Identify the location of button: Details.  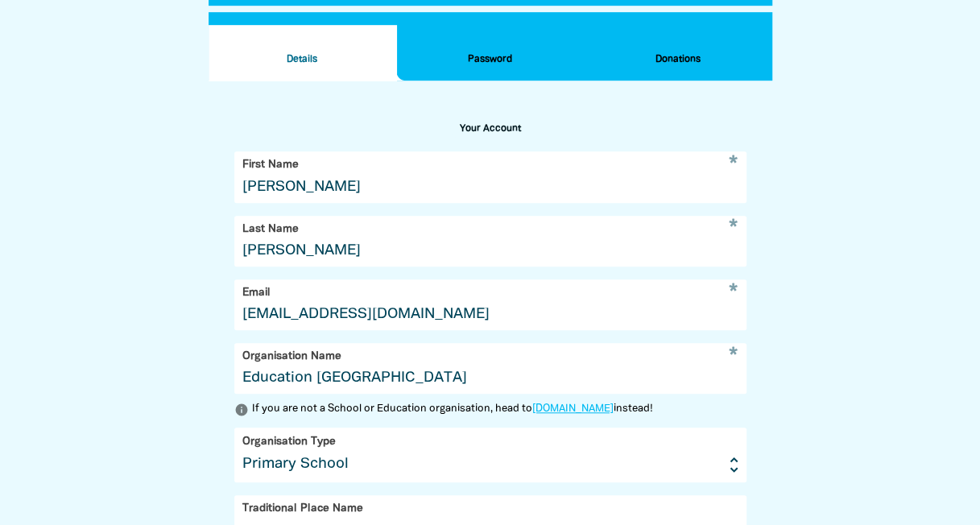
(302, 53).